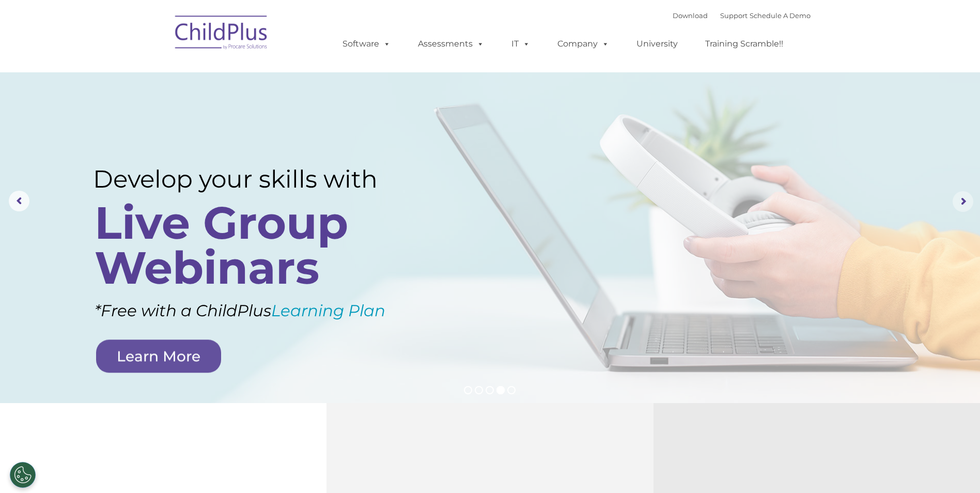 The height and width of the screenshot is (493, 980). What do you see at coordinates (780, 16) in the screenshot?
I see `a: Schedule A Demo` at bounding box center [780, 16].